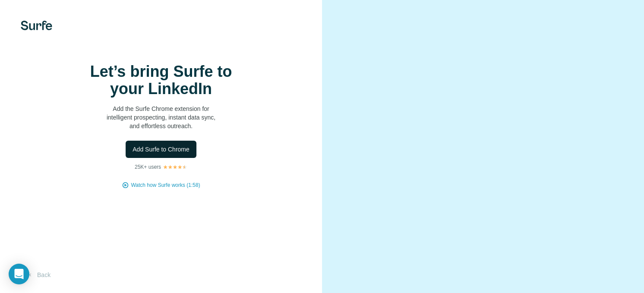 This screenshot has width=644, height=293. What do you see at coordinates (161, 149) in the screenshot?
I see `button: Add Surfe to Chrome` at bounding box center [161, 149].